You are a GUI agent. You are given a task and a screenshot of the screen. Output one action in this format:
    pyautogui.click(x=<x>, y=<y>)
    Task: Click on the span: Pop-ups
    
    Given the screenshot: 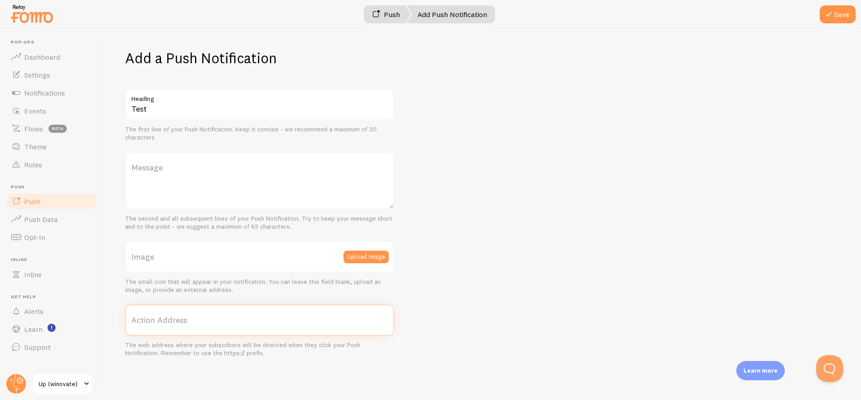 What is the action you would take?
    pyautogui.click(x=54, y=42)
    